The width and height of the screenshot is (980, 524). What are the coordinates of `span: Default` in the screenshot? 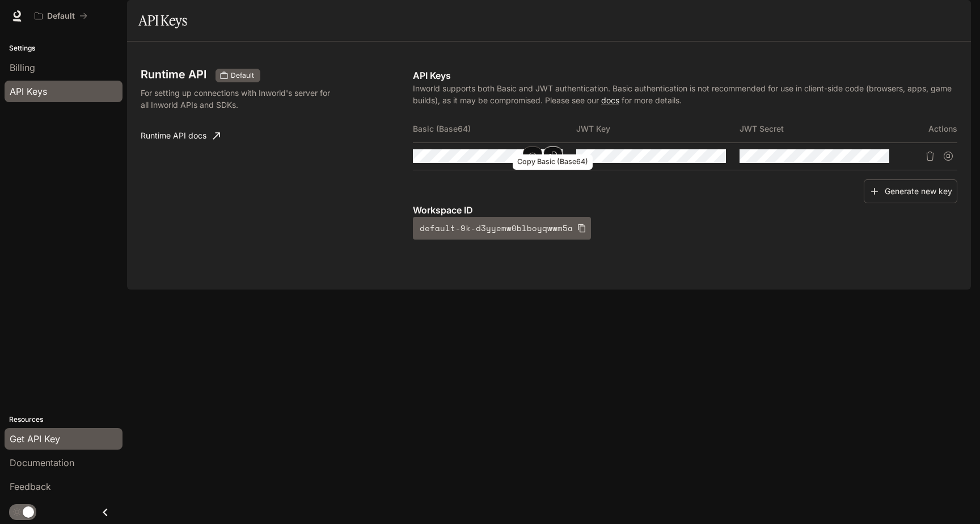 It's located at (242, 76).